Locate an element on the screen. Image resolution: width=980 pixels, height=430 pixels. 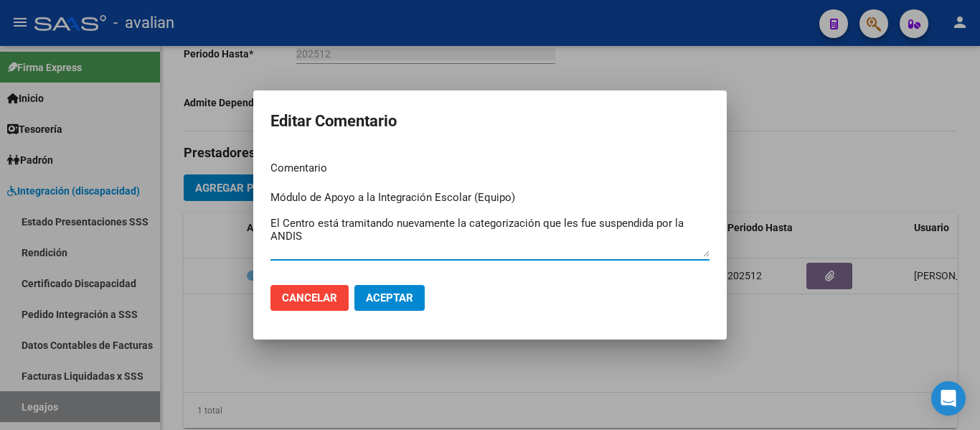
h2: Editar Comentario is located at coordinates (490, 121).